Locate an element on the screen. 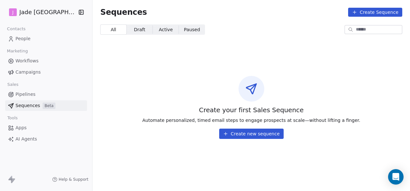  a: Apps is located at coordinates (46, 128).